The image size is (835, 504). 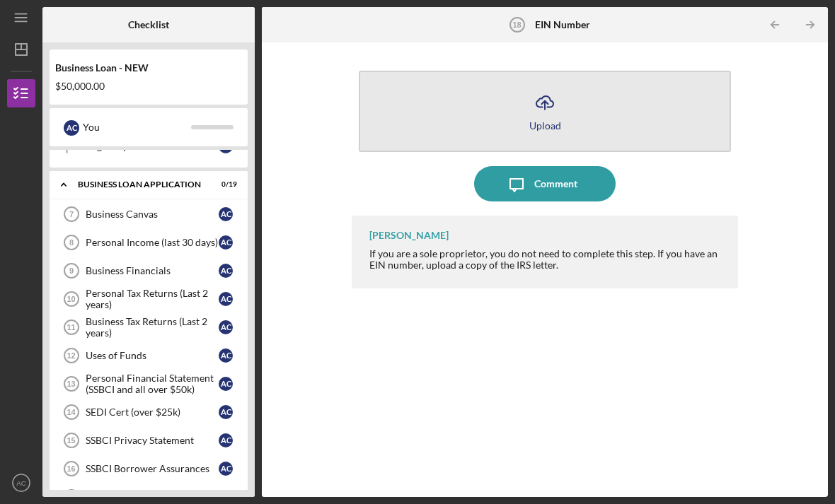 What do you see at coordinates (152, 412) in the screenshot?
I see `div: SEDI Cert (over $25k)` at bounding box center [152, 412].